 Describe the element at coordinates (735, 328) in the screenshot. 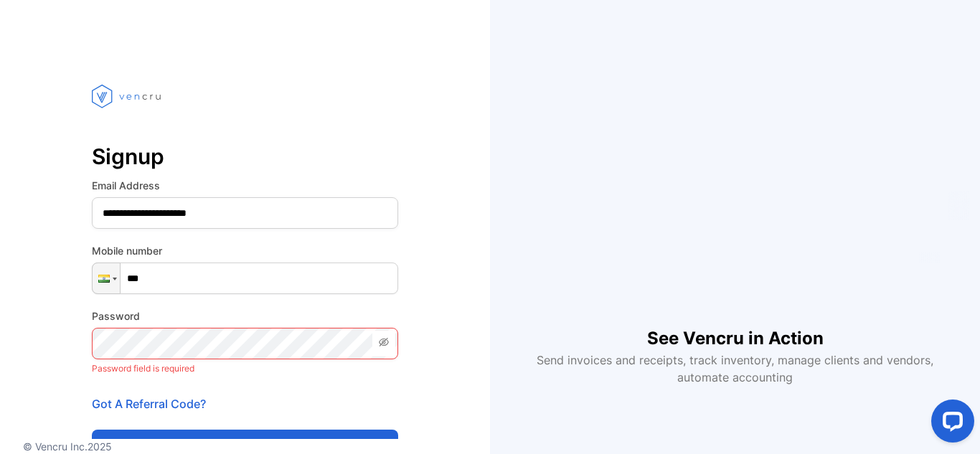

I see `h1: See Vencru in Action` at that location.